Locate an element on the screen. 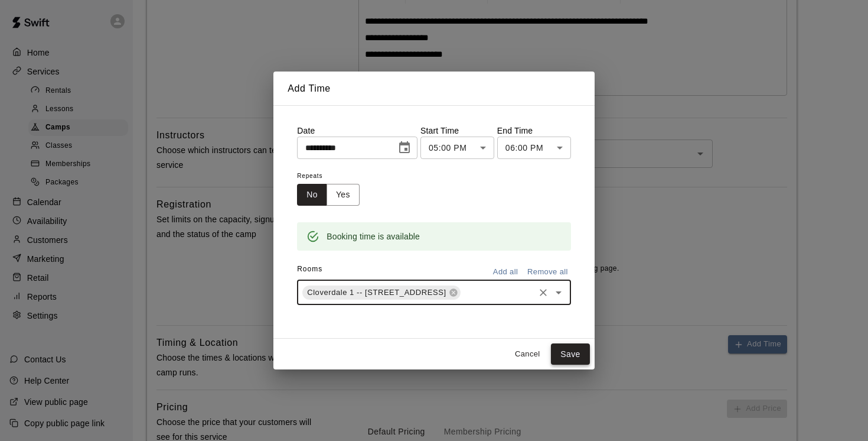 This screenshot has width=868, height=441. span: Rooms is located at coordinates (309, 269).